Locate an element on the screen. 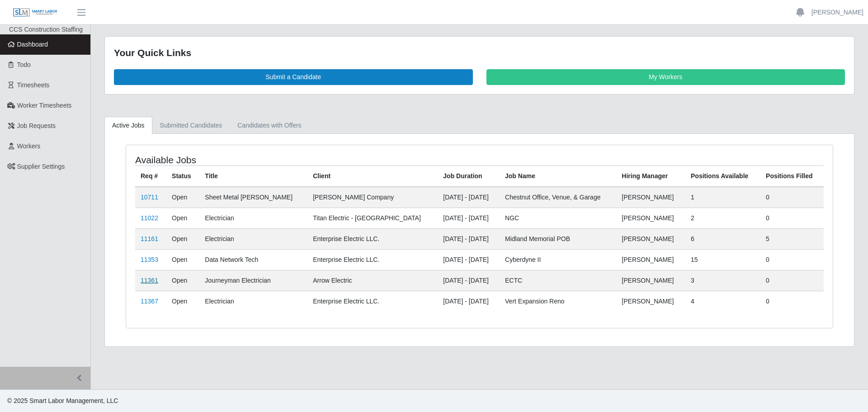  th: Positions Filled is located at coordinates (792, 176).